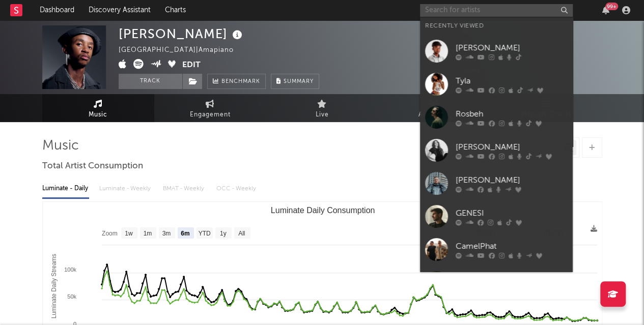 This screenshot has width=644, height=325. What do you see at coordinates (241, 82) in the screenshot?
I see `span: Benchmark` at bounding box center [241, 82].